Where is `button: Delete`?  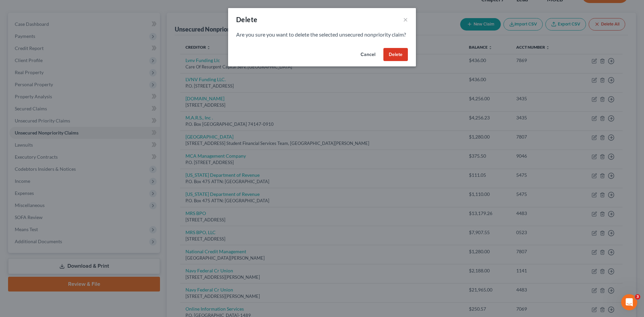 button: Delete is located at coordinates (396, 55).